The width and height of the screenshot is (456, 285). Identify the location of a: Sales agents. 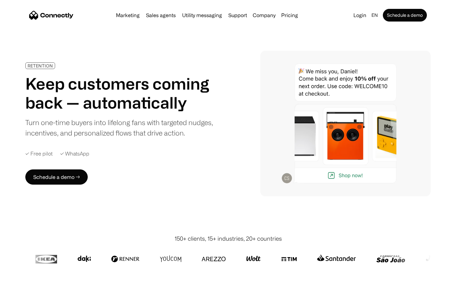
(161, 15).